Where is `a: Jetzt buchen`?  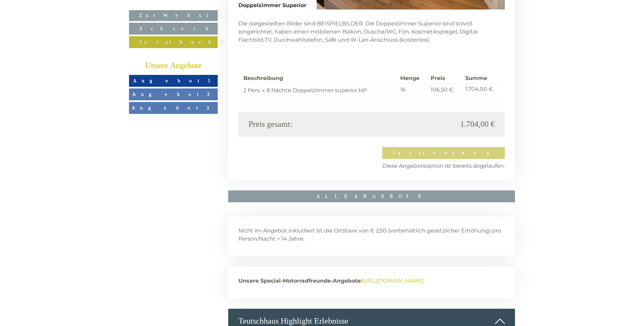 a: Jetzt buchen is located at coordinates (173, 42).